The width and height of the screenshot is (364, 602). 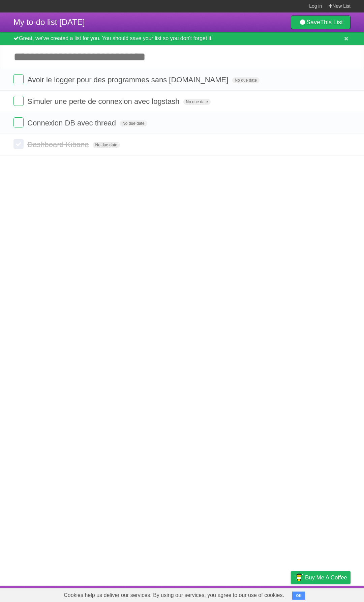 I want to click on span: Cookies help us deliver our services. By using our services, you agree to our use of cookies., so click(x=174, y=595).